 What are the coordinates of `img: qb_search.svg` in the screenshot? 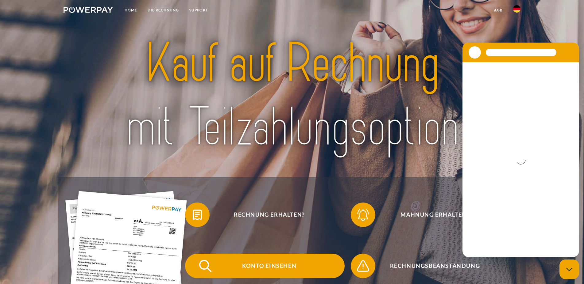 It's located at (205, 266).